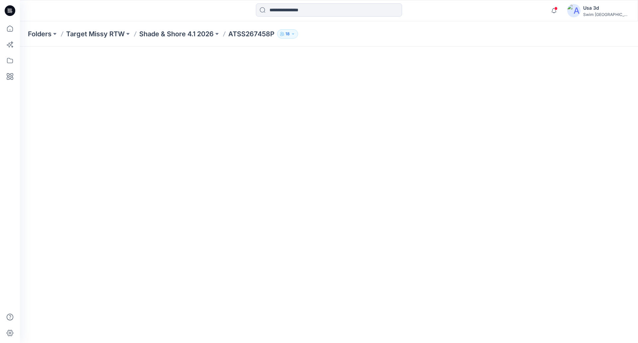 This screenshot has width=638, height=343. I want to click on div: Usa 3d, so click(607, 8).